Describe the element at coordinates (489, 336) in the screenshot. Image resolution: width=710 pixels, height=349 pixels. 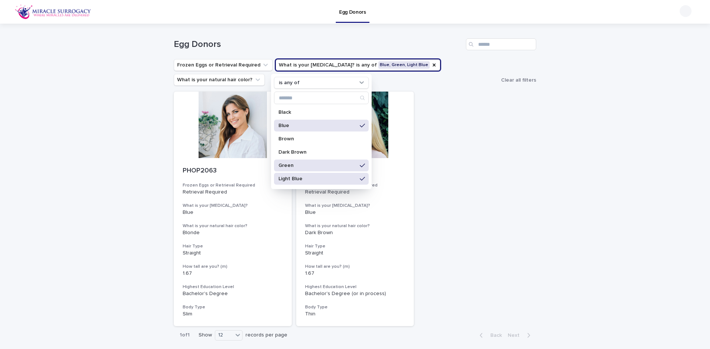
I see `button: Back` at that location.